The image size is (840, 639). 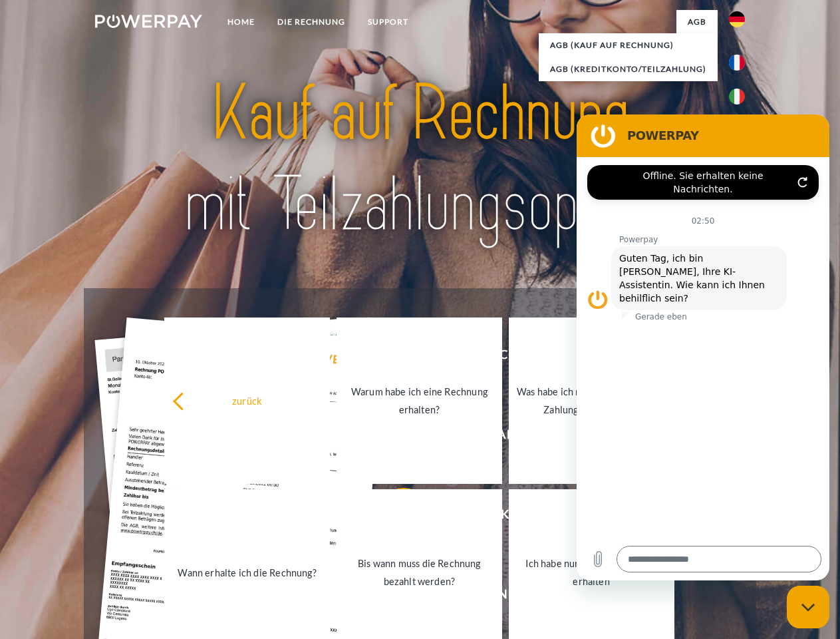 What do you see at coordinates (629, 46) in the screenshot?
I see `a: AGB (Kauf auf Rechnung)` at bounding box center [629, 46].